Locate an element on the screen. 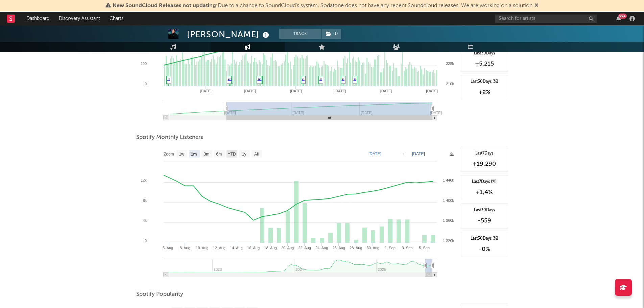 This screenshot has width=644, height=308. text: Zoom is located at coordinates (169, 154).